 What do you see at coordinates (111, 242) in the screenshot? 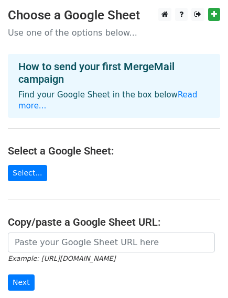
I see `input: Paste your Google Sheet URL here` at bounding box center [111, 242].